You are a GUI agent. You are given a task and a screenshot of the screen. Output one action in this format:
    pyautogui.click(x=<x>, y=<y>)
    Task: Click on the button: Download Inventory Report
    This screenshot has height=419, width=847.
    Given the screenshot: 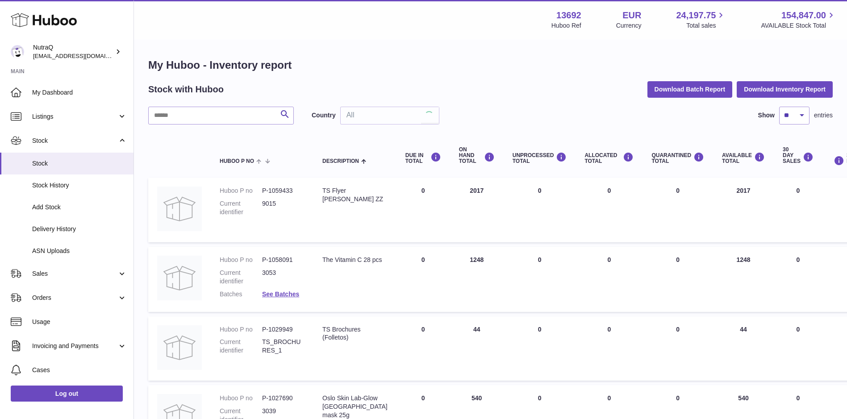 What is the action you would take?
    pyautogui.click(x=785, y=89)
    